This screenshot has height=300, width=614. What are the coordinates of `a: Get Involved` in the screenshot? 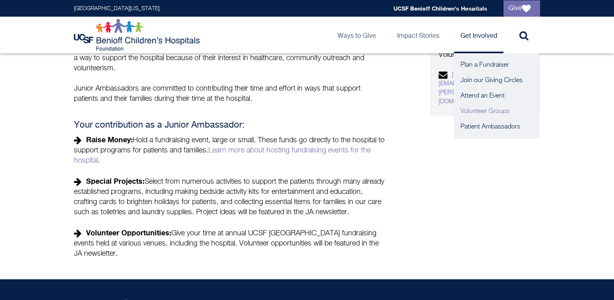 It's located at (479, 35).